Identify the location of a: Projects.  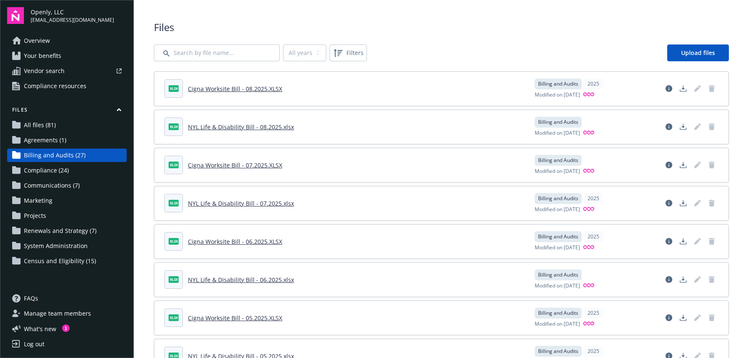
(67, 216).